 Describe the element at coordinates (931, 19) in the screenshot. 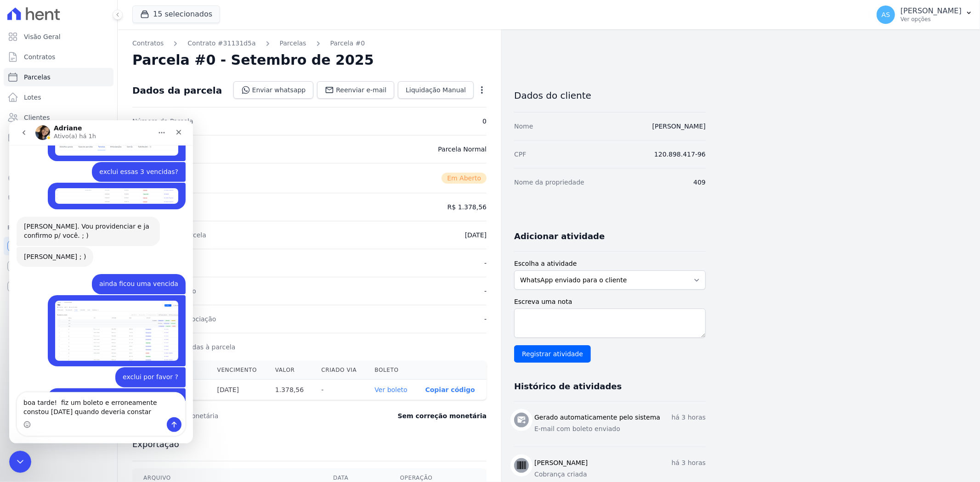

I see `p: Ver opções` at that location.